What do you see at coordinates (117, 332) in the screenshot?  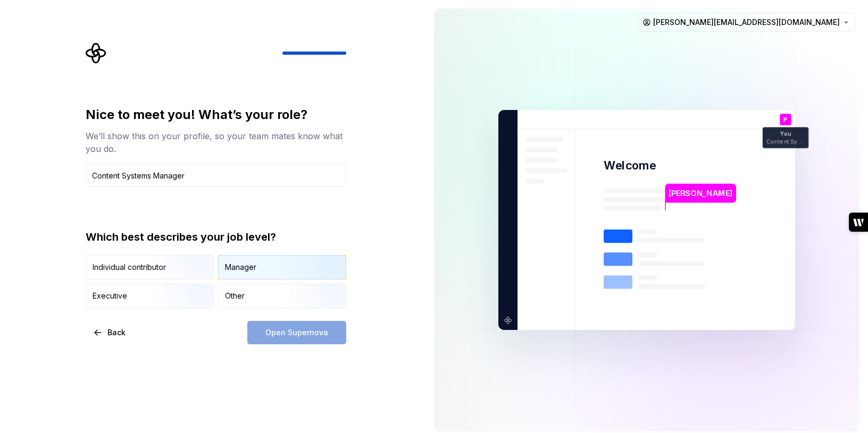 I see `span: Back` at bounding box center [117, 332].